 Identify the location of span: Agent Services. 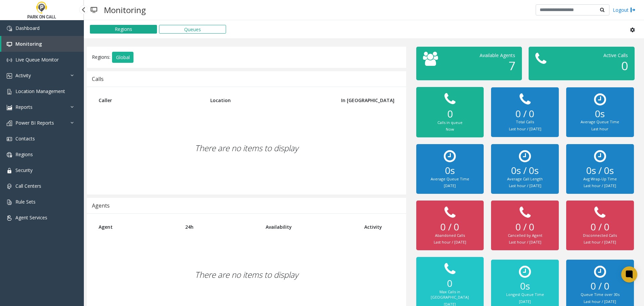
(31, 217).